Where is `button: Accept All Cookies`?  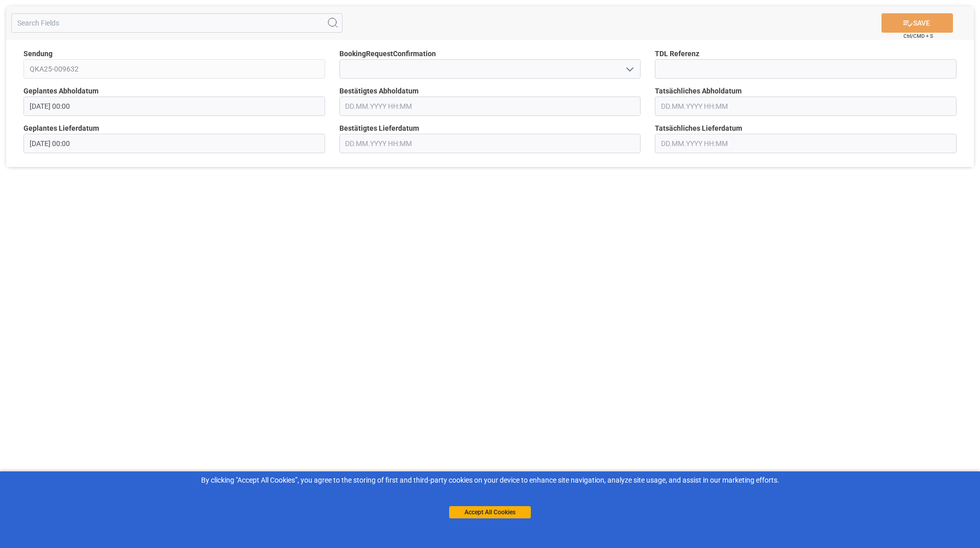 button: Accept All Cookies is located at coordinates (490, 512).